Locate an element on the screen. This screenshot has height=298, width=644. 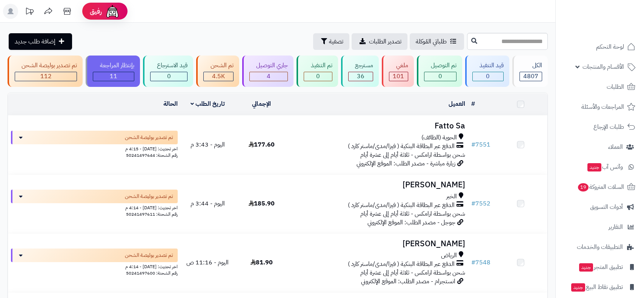
span: الرياض is located at coordinates (449, 255).